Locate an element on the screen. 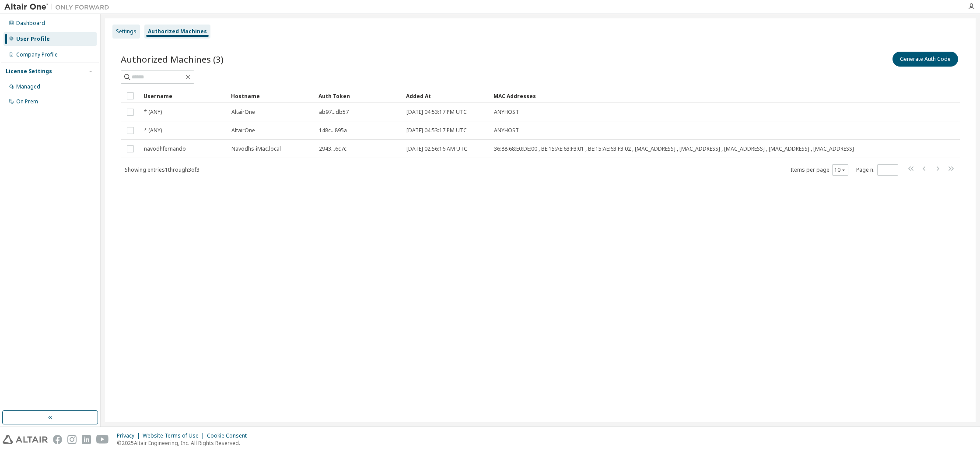  div: User Profile is located at coordinates (33, 39).